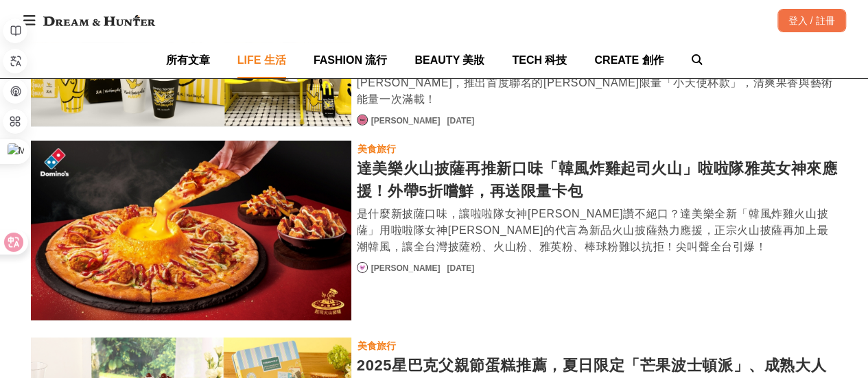 This screenshot has width=868, height=378. I want to click on a: CREATE 創作, so click(628, 59).